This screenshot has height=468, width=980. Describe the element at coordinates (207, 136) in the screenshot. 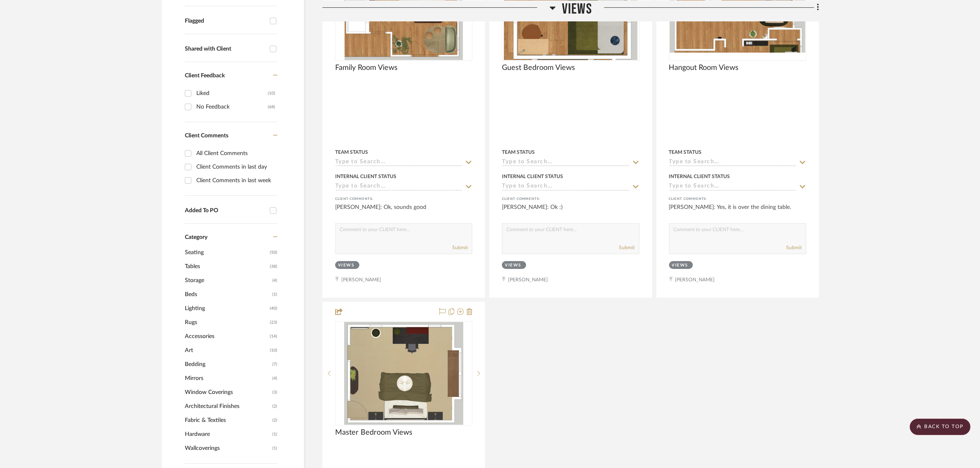

I see `span: Client Comments` at that location.